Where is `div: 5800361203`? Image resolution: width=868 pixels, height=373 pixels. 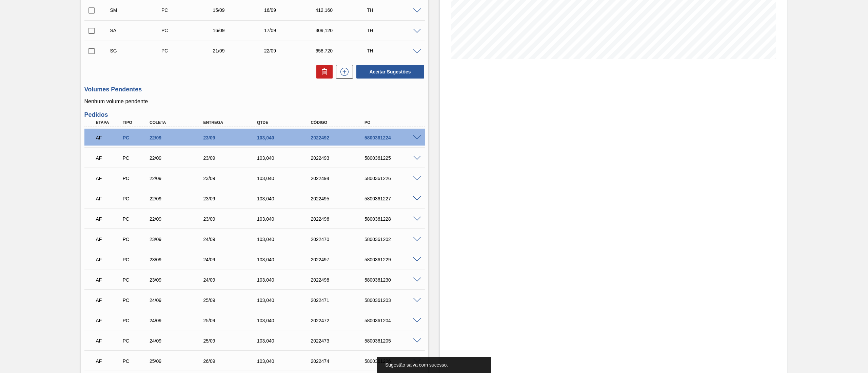 div: 5800361203 is located at coordinates (393, 300).